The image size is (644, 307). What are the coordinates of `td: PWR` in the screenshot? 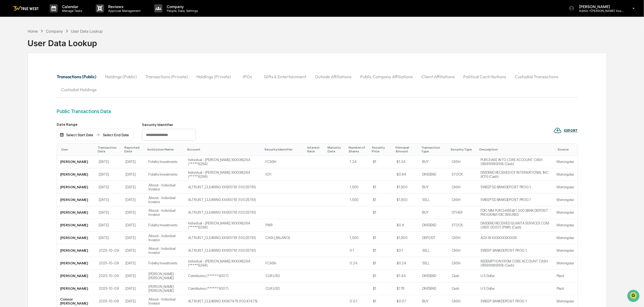 It's located at (284, 226).